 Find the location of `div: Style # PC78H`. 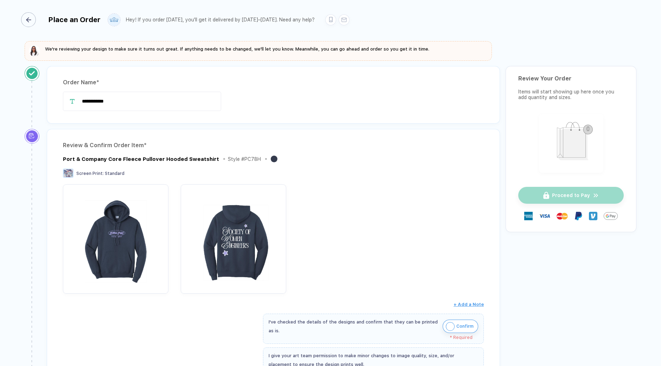

div: Style # PC78H is located at coordinates (244, 159).